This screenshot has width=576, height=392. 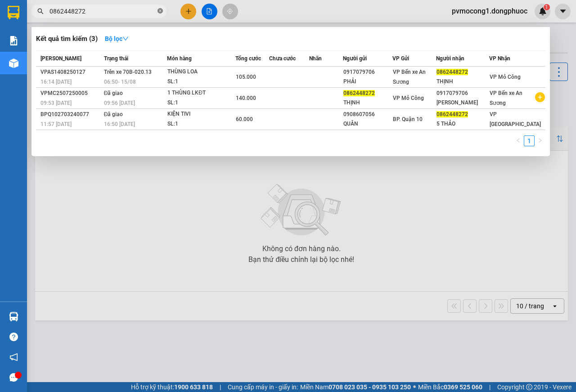 What do you see at coordinates (529, 141) in the screenshot?
I see `li: 1` at bounding box center [529, 141].